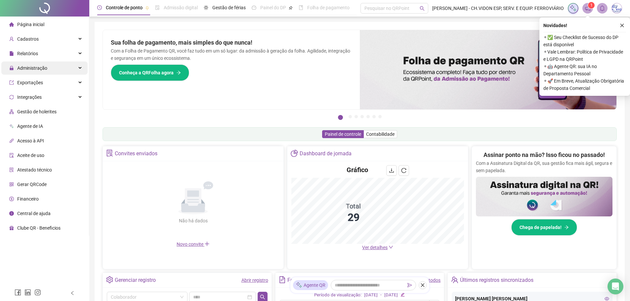 This screenshot has height=301, width=630. Describe the element at coordinates (72, 293) in the screenshot. I see `span: left` at that location.